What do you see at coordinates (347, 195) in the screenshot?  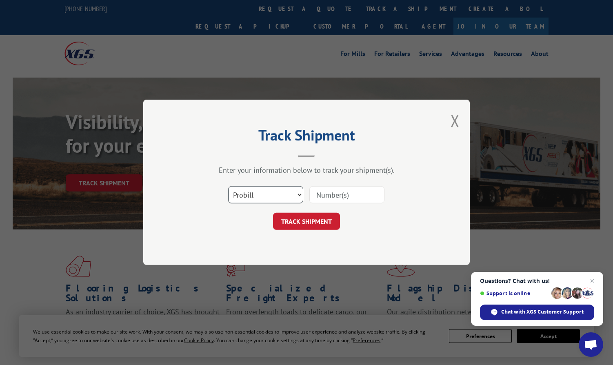 I see `input: Number(s)` at bounding box center [347, 195].